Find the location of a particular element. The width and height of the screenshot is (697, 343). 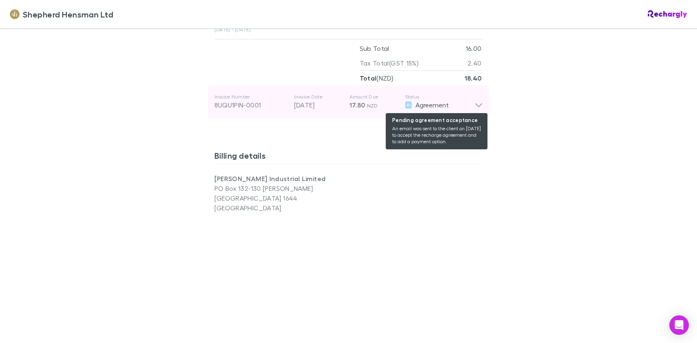

p: Status is located at coordinates (440, 97).